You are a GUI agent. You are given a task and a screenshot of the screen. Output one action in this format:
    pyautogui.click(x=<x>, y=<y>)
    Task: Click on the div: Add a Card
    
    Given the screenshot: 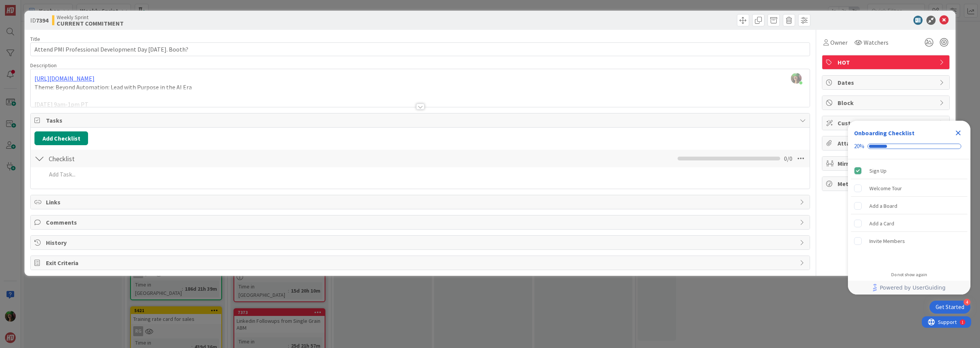 What is the action you would take?
    pyautogui.click(x=882, y=224)
    